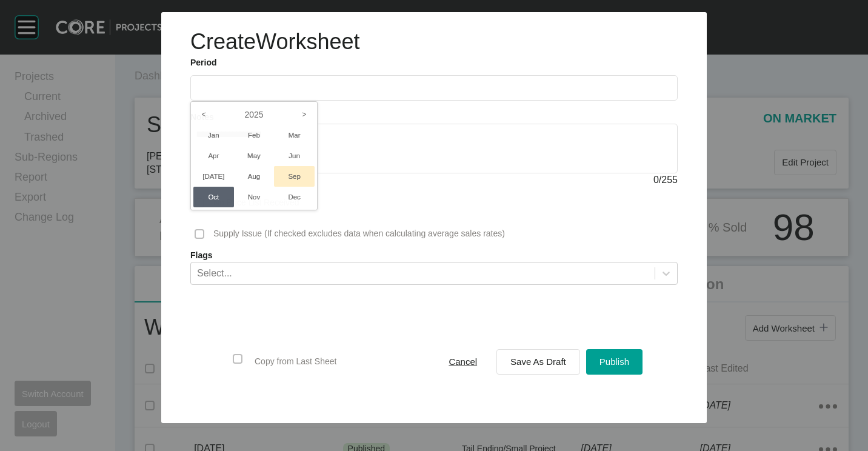 Image resolution: width=868 pixels, height=451 pixels. What do you see at coordinates (294, 176) in the screenshot?
I see `li: Sep` at bounding box center [294, 176].